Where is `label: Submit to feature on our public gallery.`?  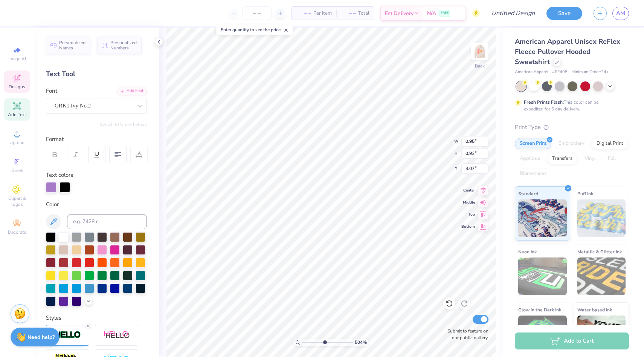 label: Submit to feature on our public gallery. is located at coordinates (466, 334).